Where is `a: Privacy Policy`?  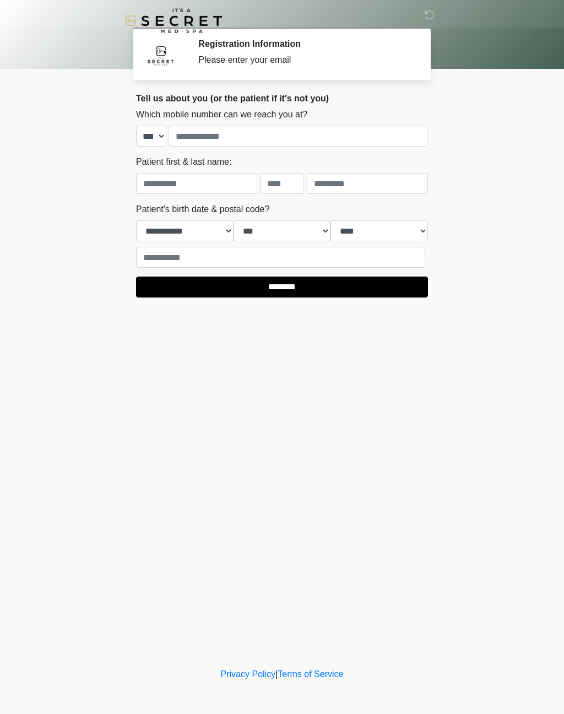 a: Privacy Policy is located at coordinates (248, 674).